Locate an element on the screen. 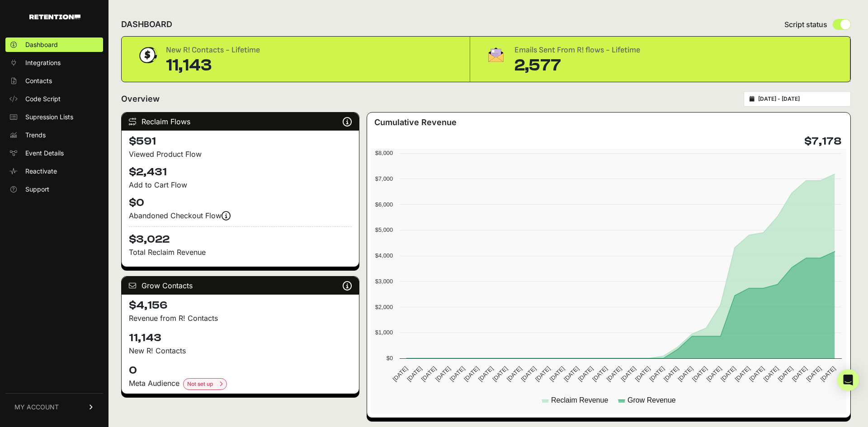 The height and width of the screenshot is (427, 868). div: 11,143 is located at coordinates (213, 66).